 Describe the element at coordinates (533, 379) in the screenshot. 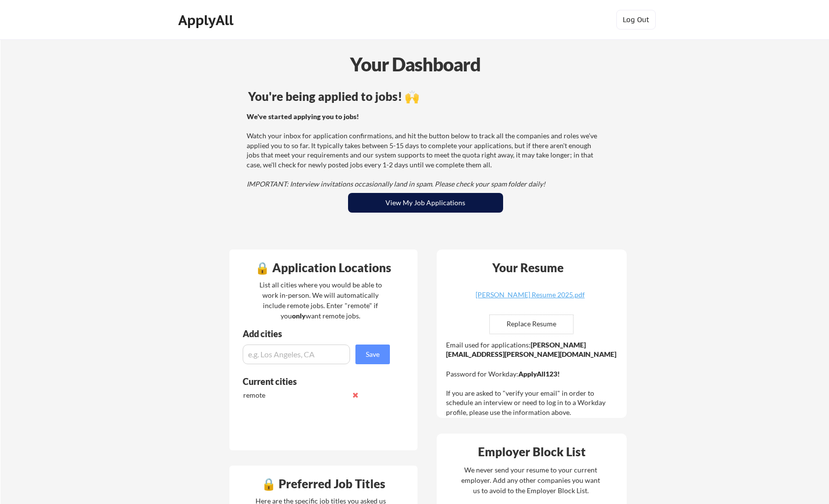

I see `div: Email used for applications: Password for Workday: If you are asked to "verify your email" in ord...` at that location.